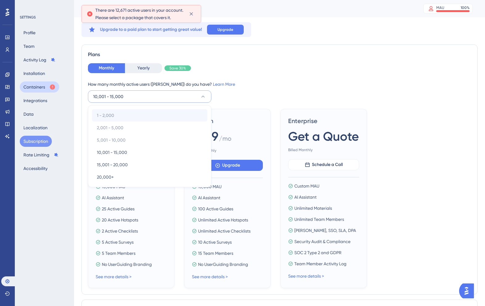 Image resolution: width=485 pixels, height=306 pixels. What do you see at coordinates (39, 60) in the screenshot?
I see `button: Activity Log` at bounding box center [39, 60].